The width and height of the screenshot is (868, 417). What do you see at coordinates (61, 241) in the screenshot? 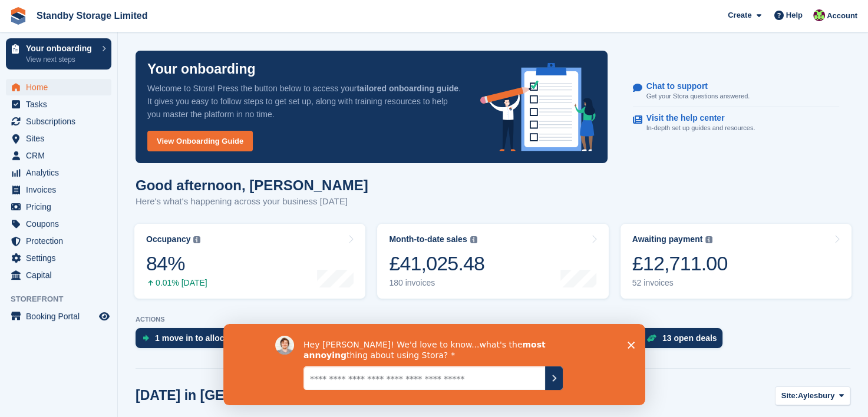
I see `span: Protection` at bounding box center [61, 241].